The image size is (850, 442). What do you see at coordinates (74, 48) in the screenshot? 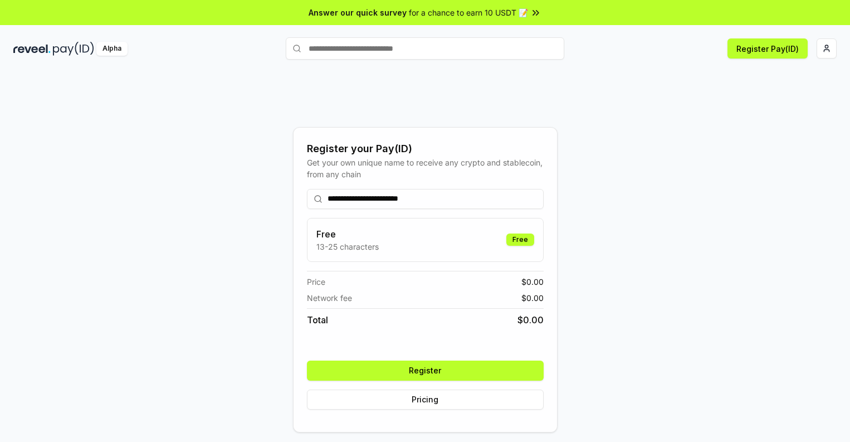
I see `img: pay_id` at bounding box center [74, 48].